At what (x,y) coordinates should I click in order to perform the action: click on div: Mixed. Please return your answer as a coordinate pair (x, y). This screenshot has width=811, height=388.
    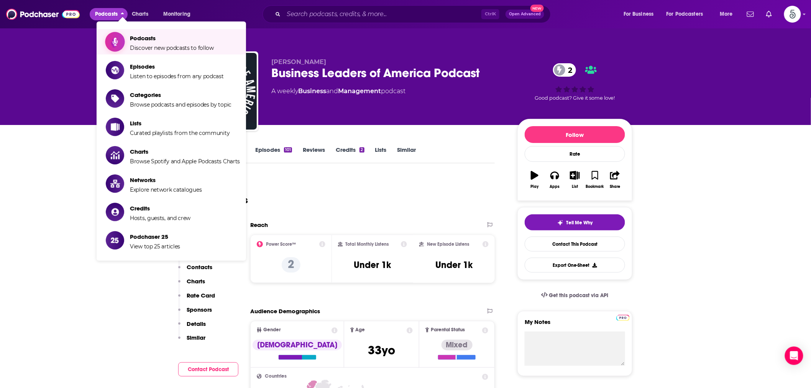
    Looking at the image, I should click on (457, 345).